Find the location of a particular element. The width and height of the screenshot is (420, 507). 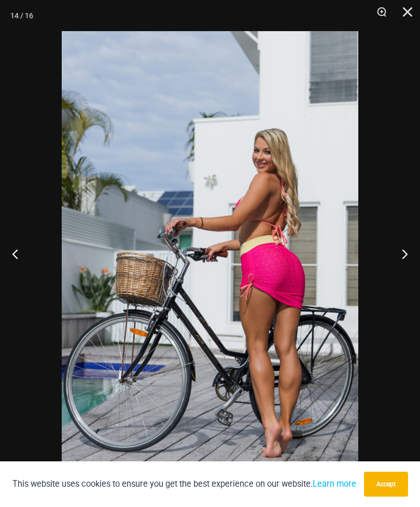

button: Next is located at coordinates (400, 254).